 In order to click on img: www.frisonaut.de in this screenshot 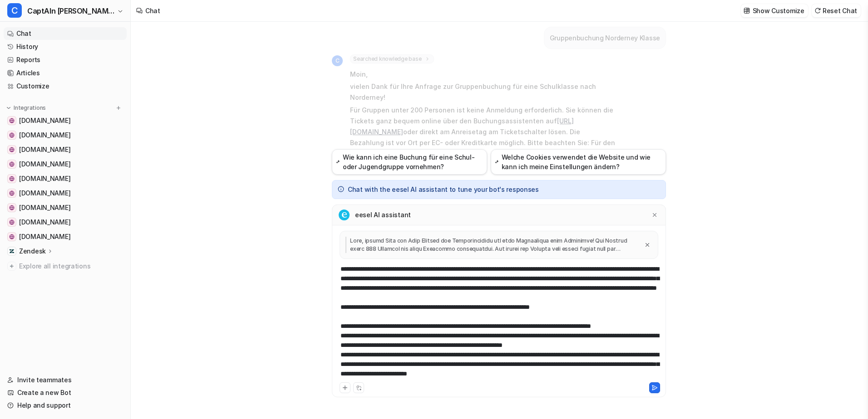, I will do `click(11, 164)`.